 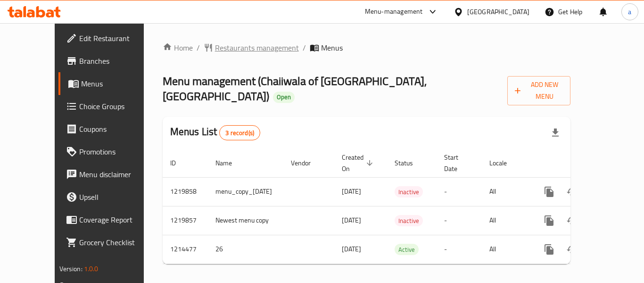 What do you see at coordinates (117, 106) in the screenshot?
I see `span: Choice Groups` at bounding box center [117, 106].